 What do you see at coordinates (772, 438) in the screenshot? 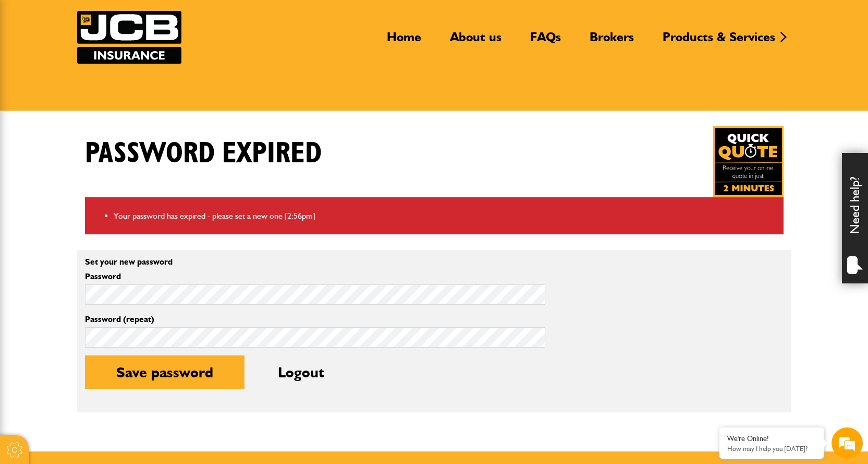
I see `div: We're Online!` at bounding box center [772, 438].